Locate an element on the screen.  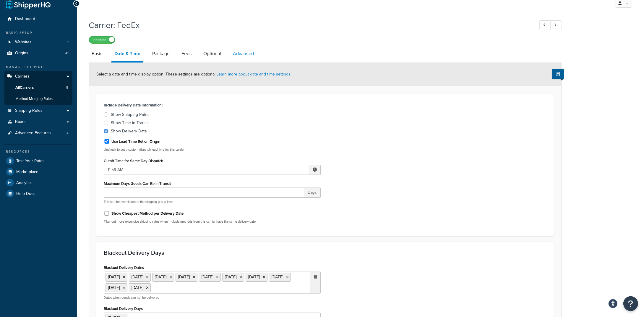
a: Learn more about date and time settings. is located at coordinates (254, 74).